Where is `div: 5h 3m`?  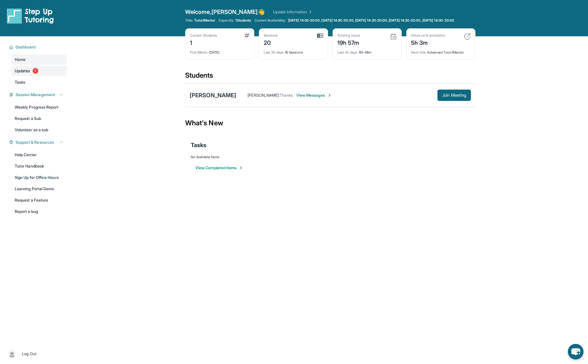
div: 5h 3m is located at coordinates (428, 43).